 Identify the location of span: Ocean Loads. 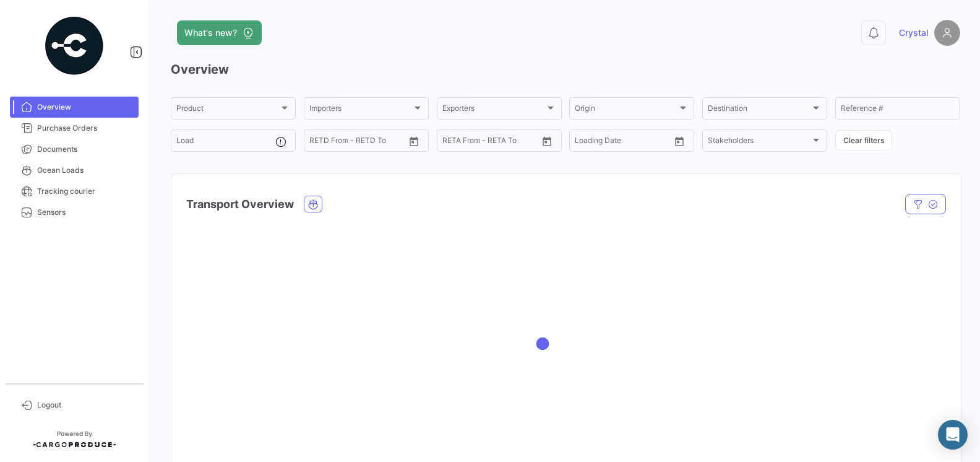
(85, 170).